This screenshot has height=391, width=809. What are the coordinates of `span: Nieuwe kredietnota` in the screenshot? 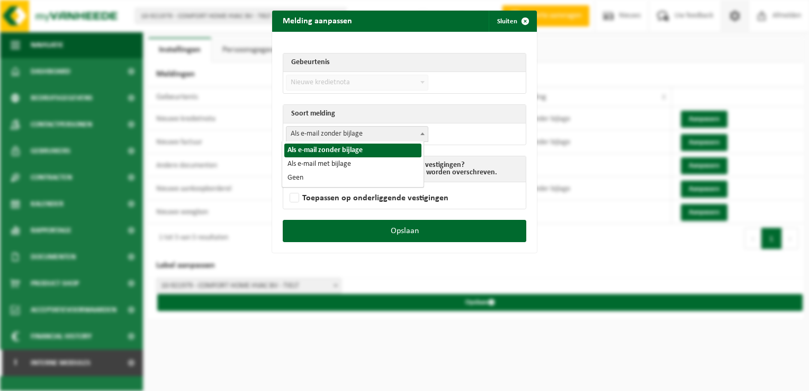 It's located at (357, 83).